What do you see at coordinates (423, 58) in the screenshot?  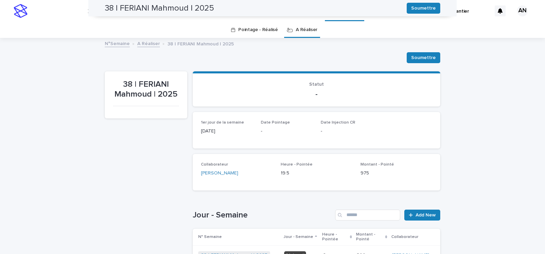 I see `button: Soumettre` at bounding box center [423, 58].